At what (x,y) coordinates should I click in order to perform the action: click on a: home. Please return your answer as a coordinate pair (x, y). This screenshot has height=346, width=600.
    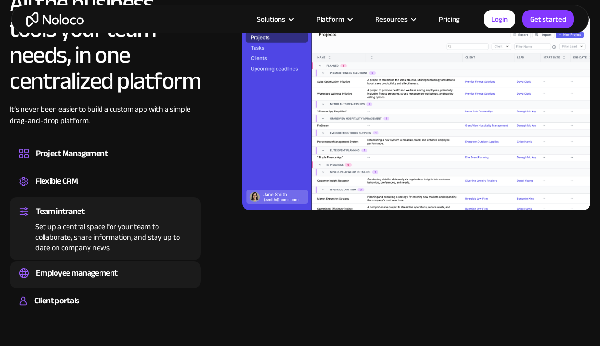
    Looking at the image, I should click on (55, 19).